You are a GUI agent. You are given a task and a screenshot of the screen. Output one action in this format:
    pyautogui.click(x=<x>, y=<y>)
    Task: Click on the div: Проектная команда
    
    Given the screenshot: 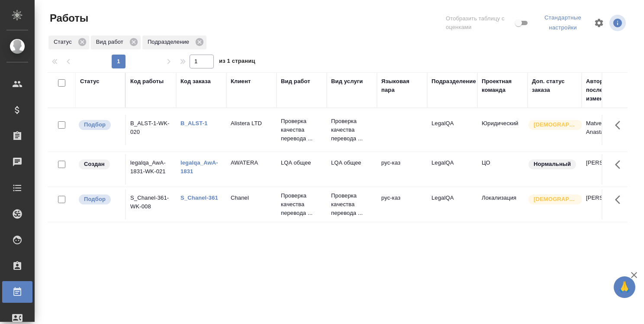 What is the action you would take?
    pyautogui.click(x=503, y=86)
    